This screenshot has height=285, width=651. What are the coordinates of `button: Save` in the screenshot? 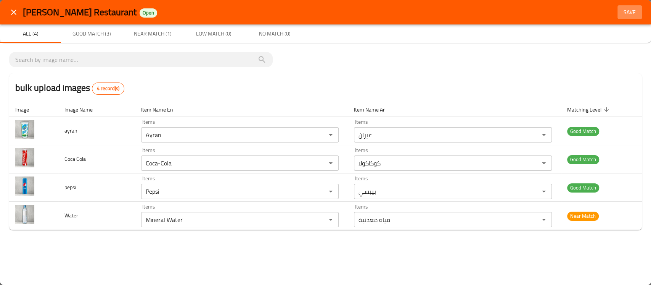 It's located at (630, 12).